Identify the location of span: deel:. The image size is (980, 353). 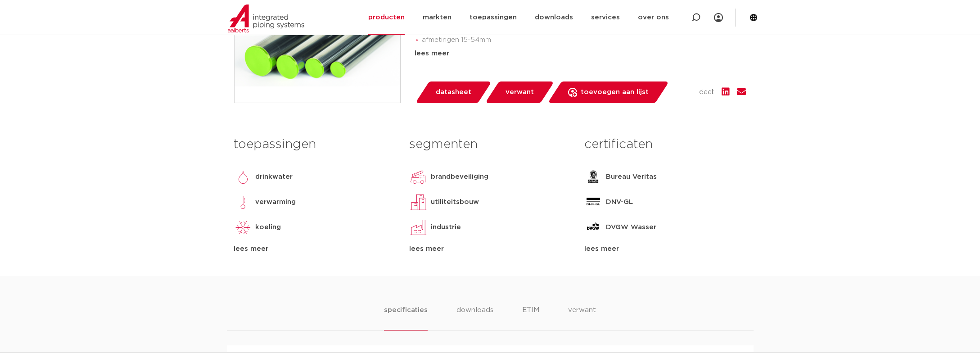
(708, 93).